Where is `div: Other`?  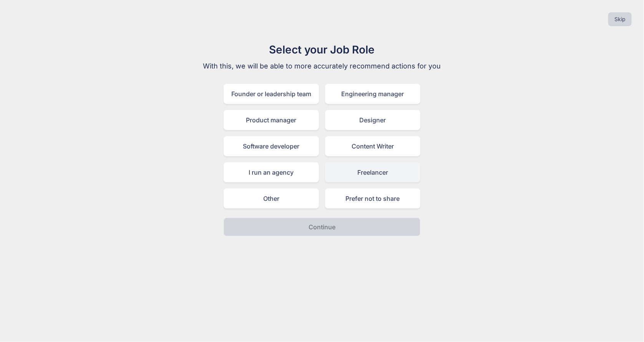 div: Other is located at coordinates (271, 199).